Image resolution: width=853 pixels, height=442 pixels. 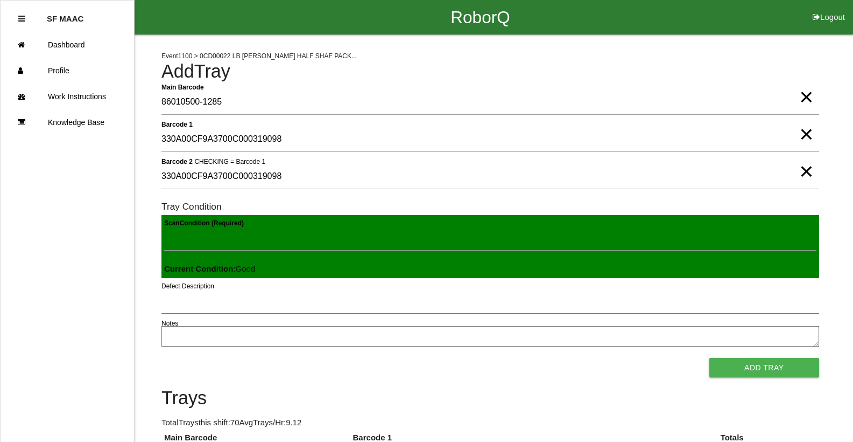 What do you see at coordinates (204, 223) in the screenshot?
I see `b: Scan Condition (Required)` at bounding box center [204, 223].